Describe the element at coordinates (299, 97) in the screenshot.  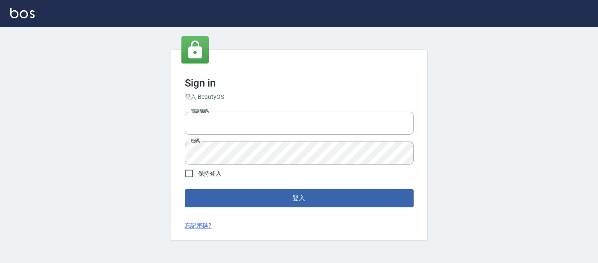
I see `h6: 登入 BeautyOS` at that location.